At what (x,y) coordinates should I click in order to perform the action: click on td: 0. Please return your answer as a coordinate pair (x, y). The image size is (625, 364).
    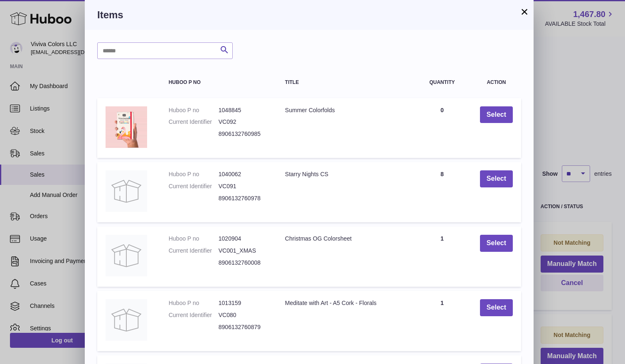
    Looking at the image, I should click on (442, 128).